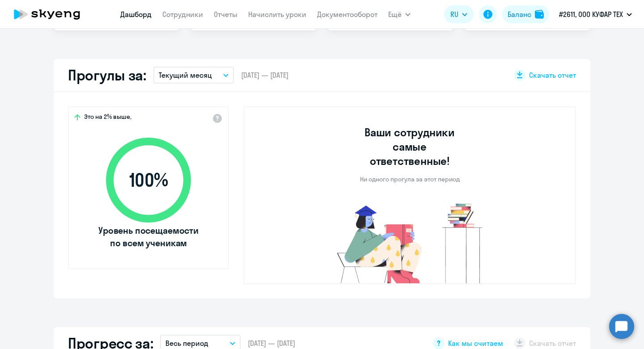 The width and height of the screenshot is (644, 349). I want to click on h2: Прогулы за:, so click(107, 75).